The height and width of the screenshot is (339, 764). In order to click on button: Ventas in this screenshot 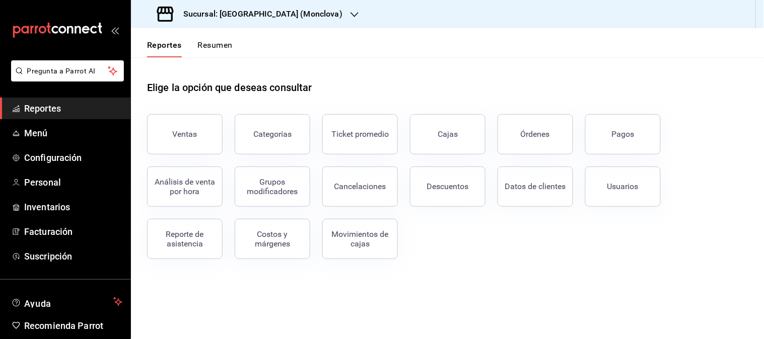, I will do `click(185, 134)`.